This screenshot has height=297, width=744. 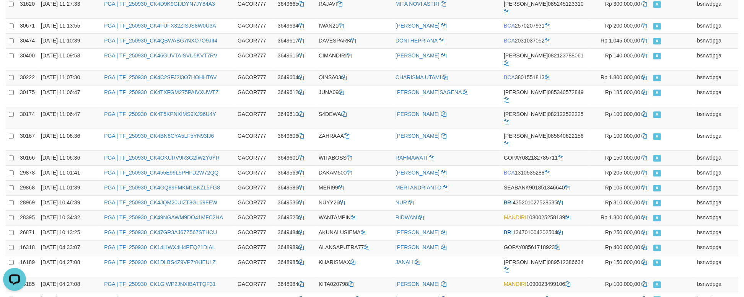 What do you see at coordinates (27, 187) in the screenshot?
I see `td: 29868` at bounding box center [27, 187].